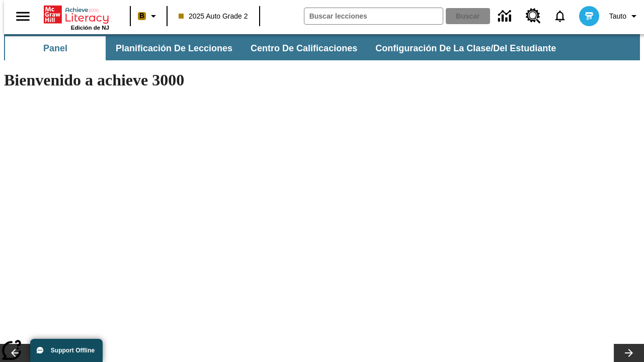 The image size is (644, 362). I want to click on a: Centro de recursos, Se abrirá en una pestaña nueva., so click(533, 16).